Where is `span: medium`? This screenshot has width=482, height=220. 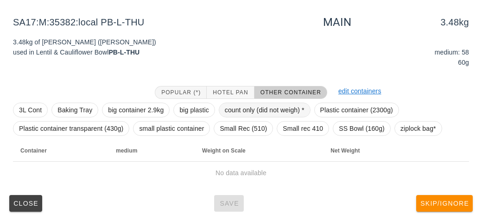
span: medium is located at coordinates (126, 151).